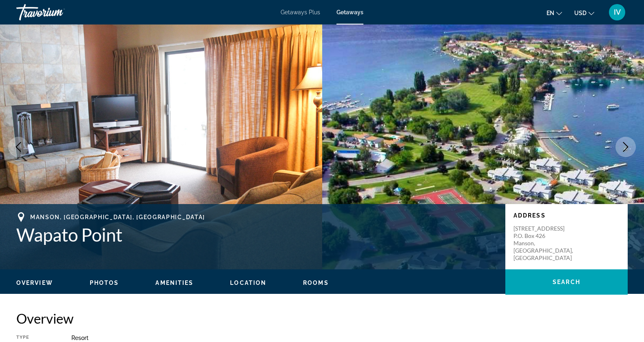  What do you see at coordinates (34, 338) in the screenshot?
I see `div: Type` at bounding box center [34, 338].